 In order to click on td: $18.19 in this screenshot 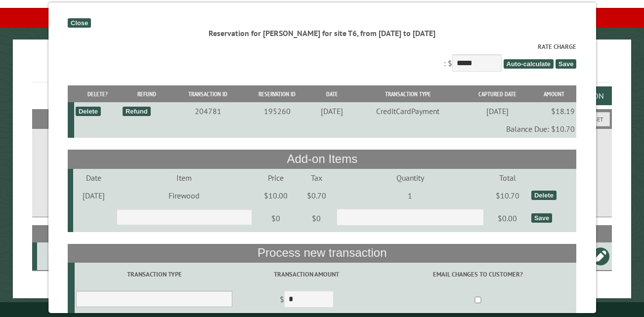, I will do `click(554, 112)`.